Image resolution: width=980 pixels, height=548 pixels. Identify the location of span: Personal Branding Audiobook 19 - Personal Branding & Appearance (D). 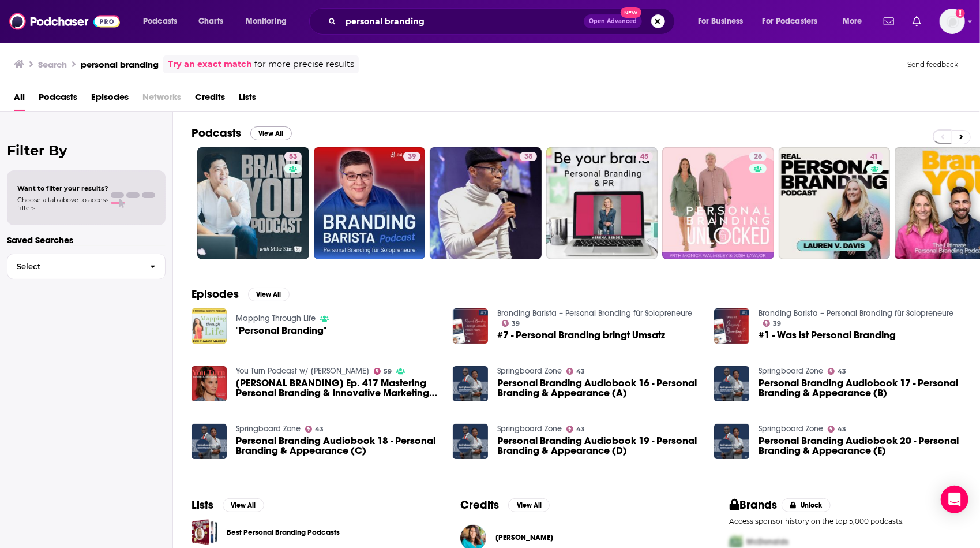
(599, 446).